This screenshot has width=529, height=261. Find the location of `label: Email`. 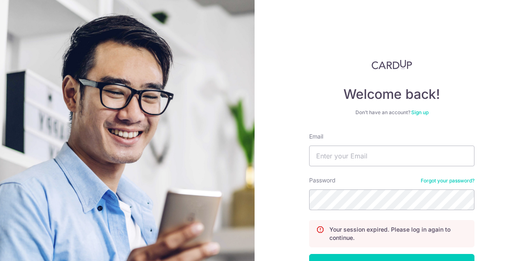

label: Email is located at coordinates (316, 136).